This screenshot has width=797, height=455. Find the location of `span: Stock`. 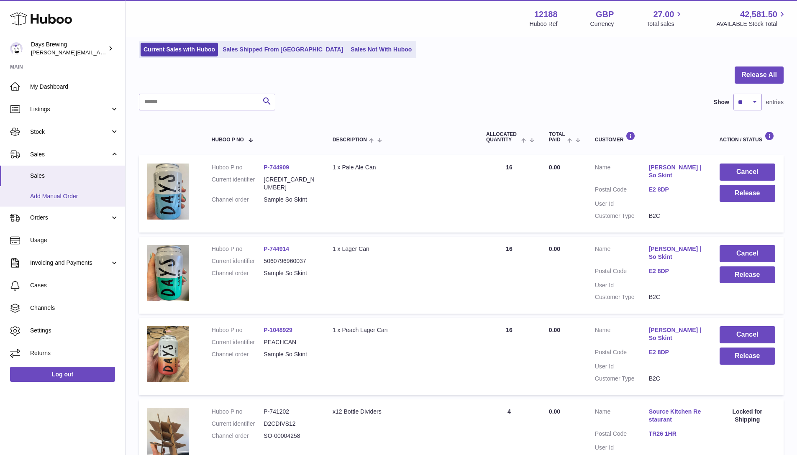

span: Stock is located at coordinates (70, 132).